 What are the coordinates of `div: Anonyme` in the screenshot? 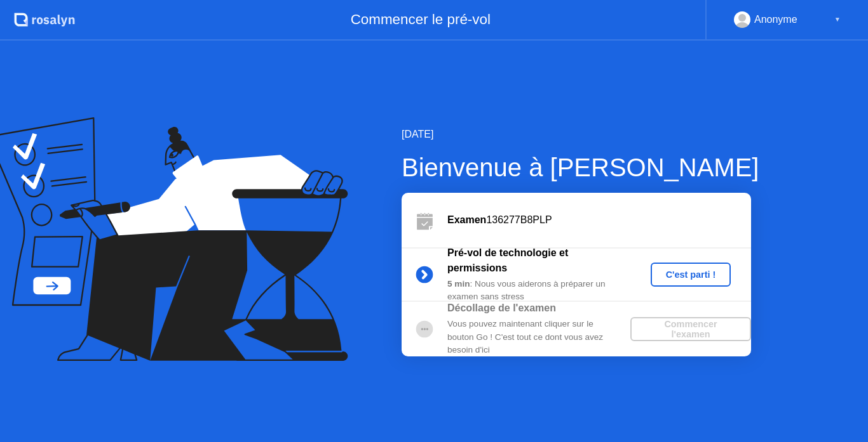 It's located at (775, 20).